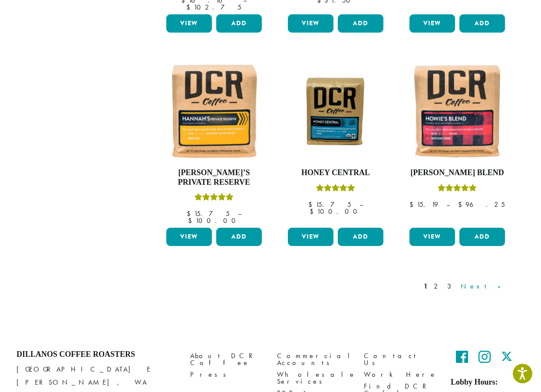  I want to click on h4: Honey Central, so click(336, 173).